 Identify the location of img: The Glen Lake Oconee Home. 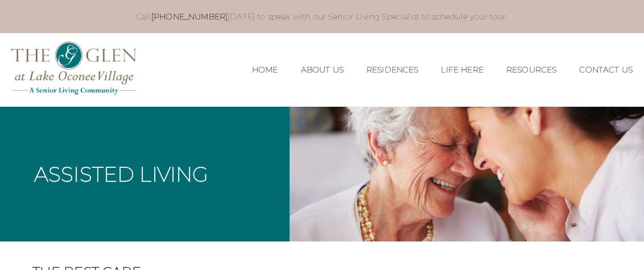
(74, 68).